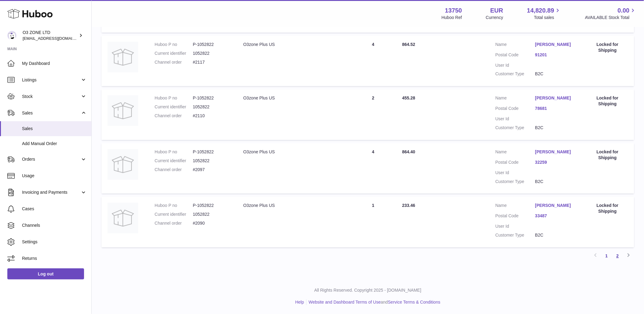 The width and height of the screenshot is (644, 314). I want to click on dd: #2117, so click(212, 62).